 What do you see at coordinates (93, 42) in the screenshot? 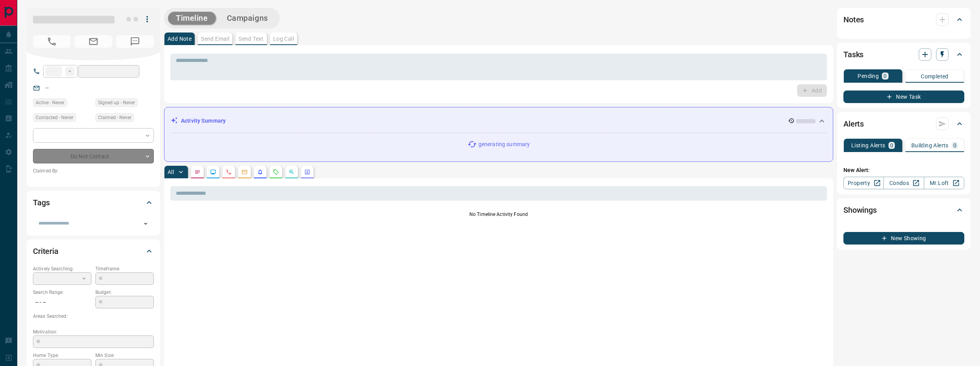
I see `span: No Email` at bounding box center [93, 42].